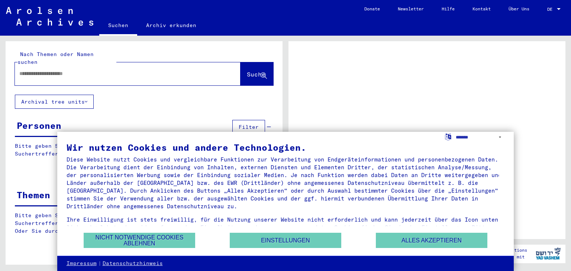 Image resolution: width=571 pixels, height=271 pixels. I want to click on a: Archiv erkunden, so click(171, 25).